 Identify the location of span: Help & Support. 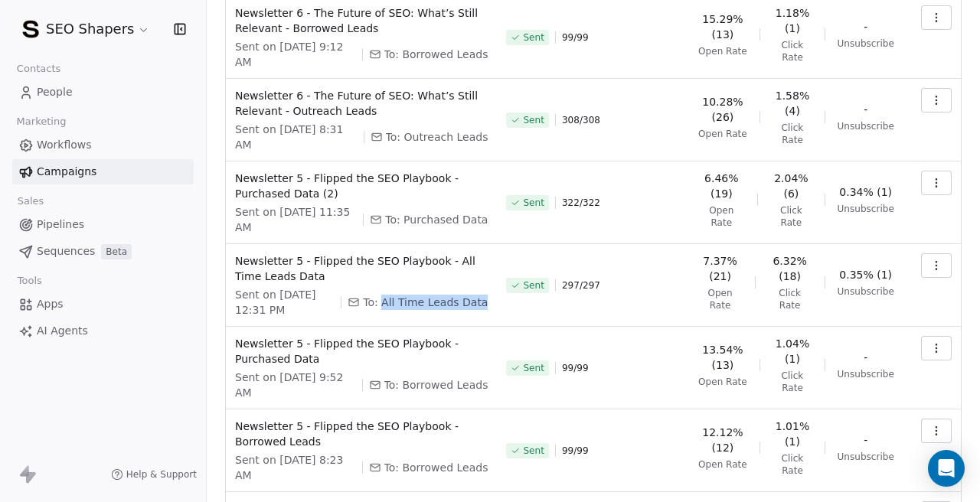
(162, 475).